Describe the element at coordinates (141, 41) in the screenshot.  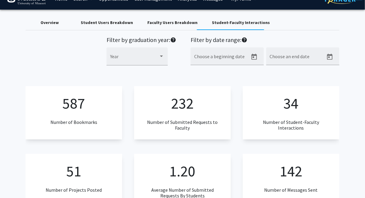
I see `h2: Filter by graduation year:` at that location.